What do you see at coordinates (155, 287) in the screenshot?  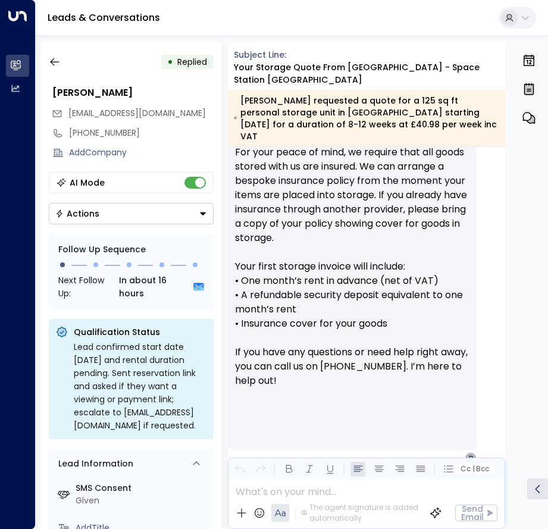 I see `span: In about 16 hours` at bounding box center [155, 287].